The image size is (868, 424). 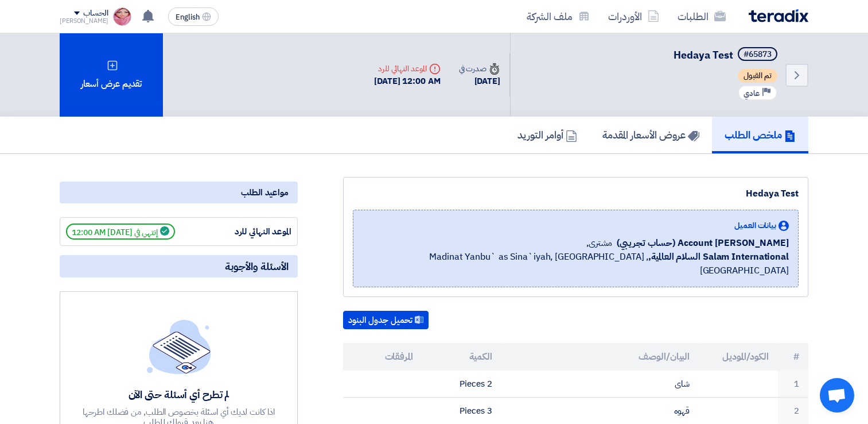 What do you see at coordinates (558, 16) in the screenshot?
I see `a: ملف الشركة` at bounding box center [558, 16].